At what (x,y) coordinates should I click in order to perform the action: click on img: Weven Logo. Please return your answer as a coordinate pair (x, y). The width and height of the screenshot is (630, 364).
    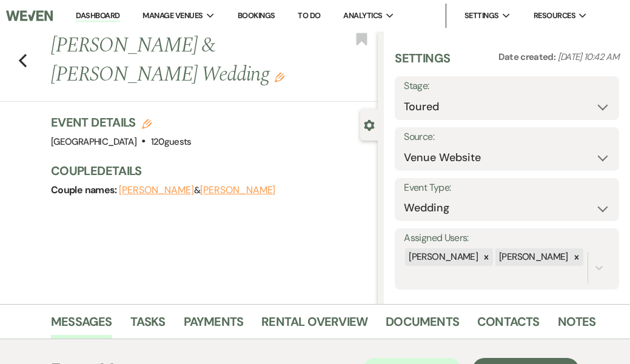
    Looking at the image, I should click on (29, 16).